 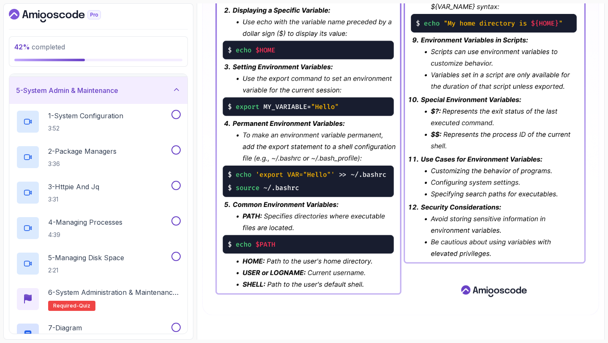 What do you see at coordinates (86, 270) in the screenshot?
I see `p: 2:21` at bounding box center [86, 270].